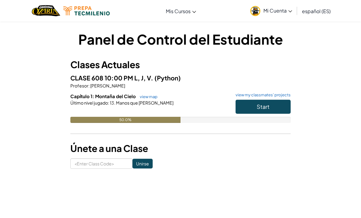 Image resolution: width=361 pixels, height=218 pixels. I want to click on span: 13., so click(112, 103).